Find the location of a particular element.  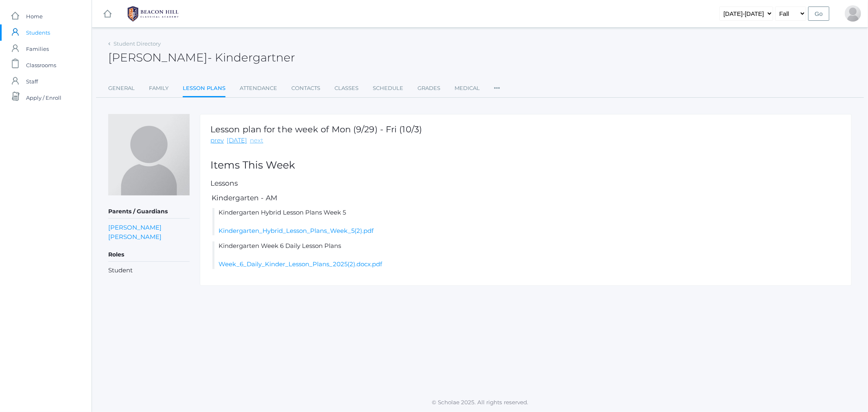

a: Medical is located at coordinates (467, 88).